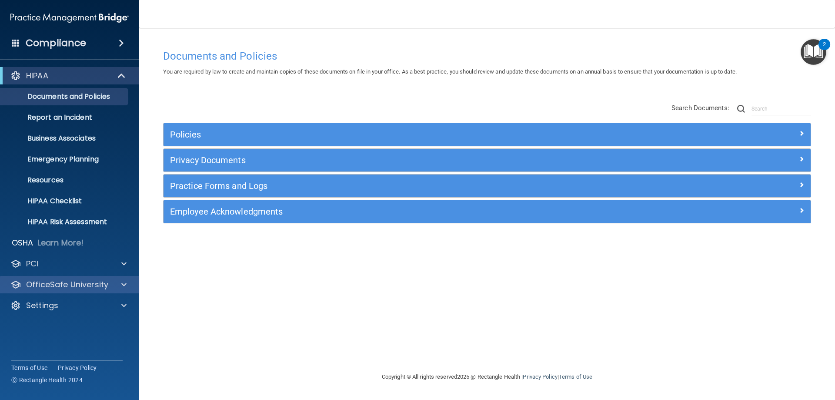 Image resolution: width=835 pixels, height=400 pixels. Describe the element at coordinates (487, 211) in the screenshot. I see `a: Employee Acknowledgments` at that location.